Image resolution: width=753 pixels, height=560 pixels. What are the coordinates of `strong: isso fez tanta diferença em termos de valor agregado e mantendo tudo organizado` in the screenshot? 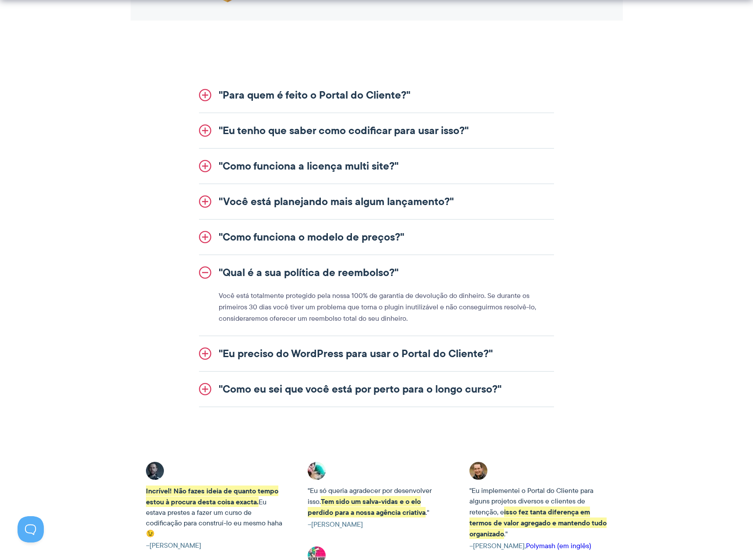 It's located at (538, 522).